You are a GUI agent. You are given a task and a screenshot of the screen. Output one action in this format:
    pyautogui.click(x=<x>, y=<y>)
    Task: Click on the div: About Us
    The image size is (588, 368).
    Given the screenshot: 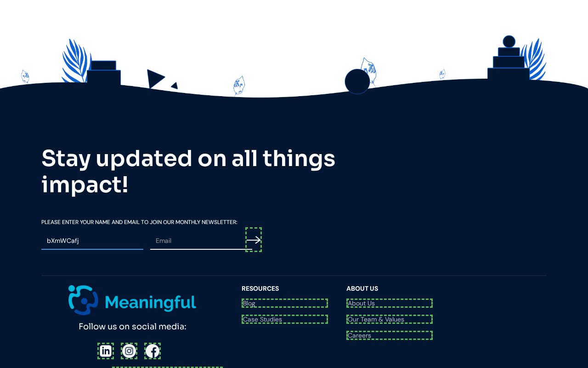 What is the action you would take?
    pyautogui.click(x=390, y=288)
    